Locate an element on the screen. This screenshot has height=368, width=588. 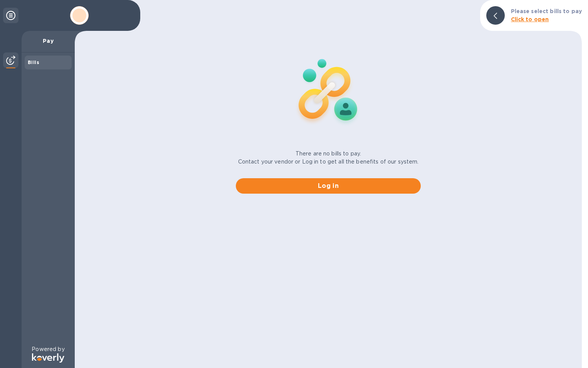
p: There are no bills to pay. Contact your vendor or Log in to get all the benefits of our system. is located at coordinates (328, 158).